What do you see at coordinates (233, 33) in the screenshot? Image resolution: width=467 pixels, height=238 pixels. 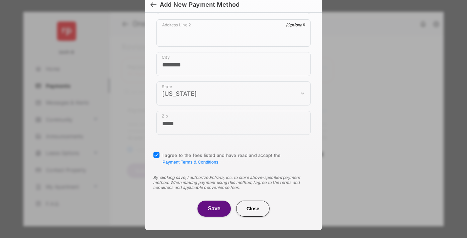 I see `div: payment_method_screening[postal_addresses][addressLine2]` at bounding box center [233, 33].